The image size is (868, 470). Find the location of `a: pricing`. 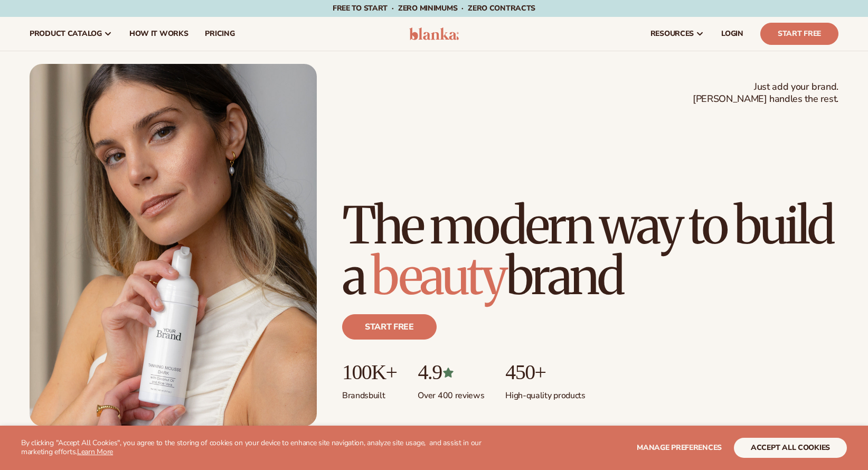

a: pricing is located at coordinates (220, 34).